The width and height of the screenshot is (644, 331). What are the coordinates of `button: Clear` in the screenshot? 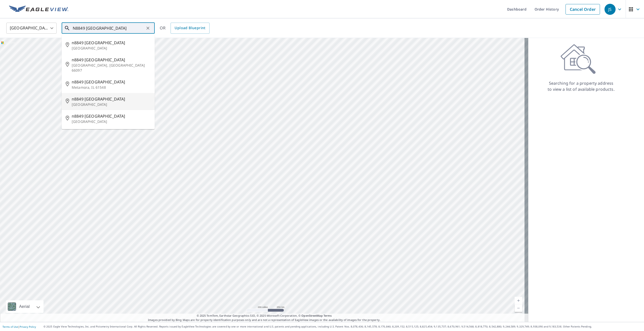 It's located at (148, 28).